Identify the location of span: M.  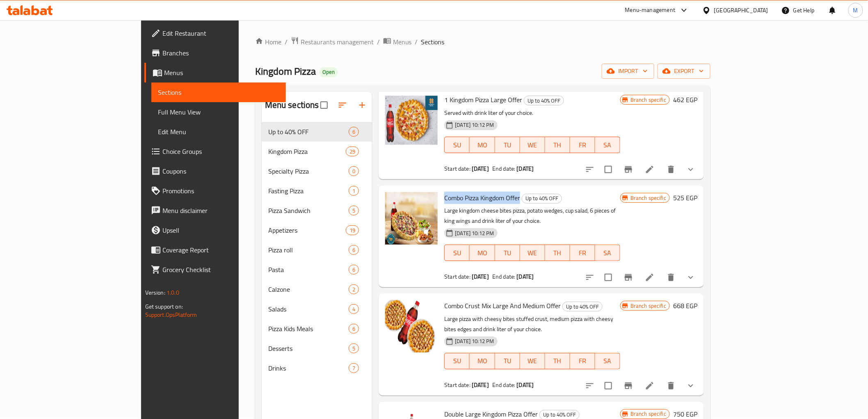
(856, 10).